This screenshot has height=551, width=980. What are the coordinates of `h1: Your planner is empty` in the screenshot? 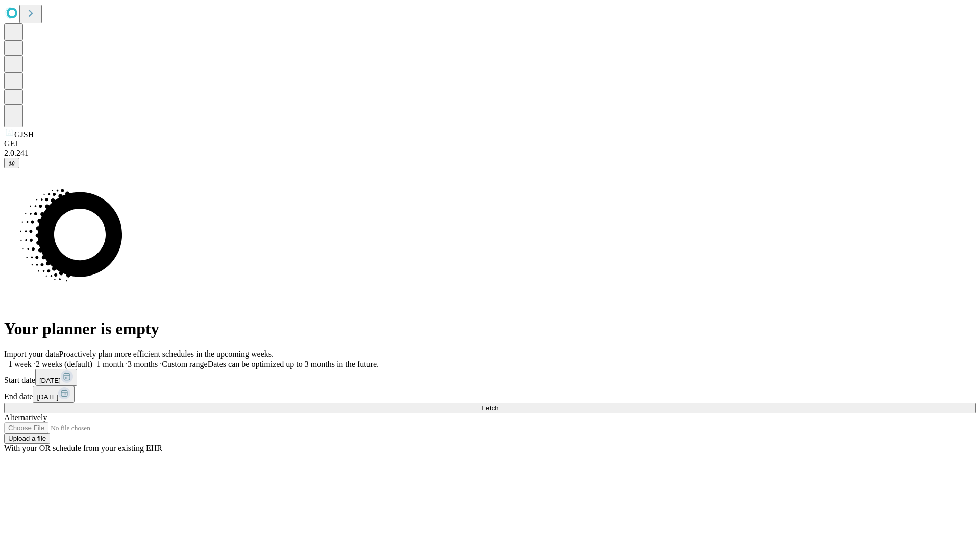 It's located at (490, 329).